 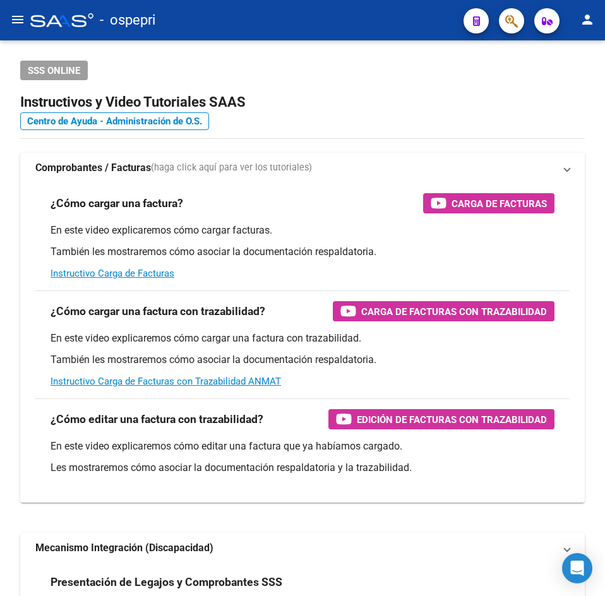 What do you see at coordinates (454, 311) in the screenshot?
I see `span: Carga de Facturas con Trazabilidad` at bounding box center [454, 311].